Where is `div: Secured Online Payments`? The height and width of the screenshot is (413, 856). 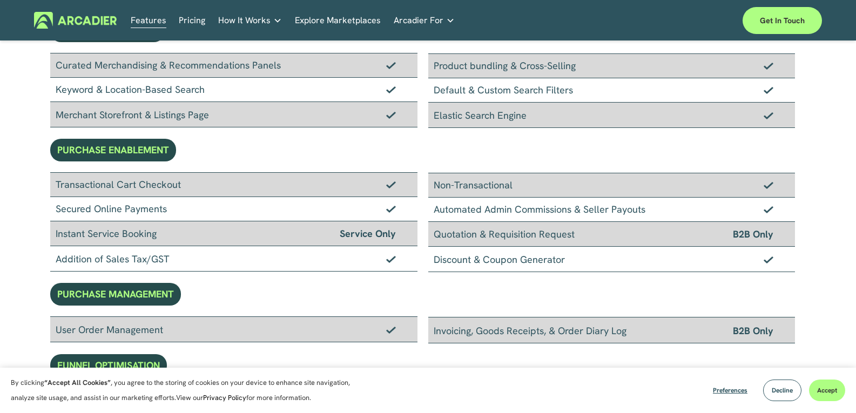
div: Secured Online Payments is located at coordinates (234, 209).